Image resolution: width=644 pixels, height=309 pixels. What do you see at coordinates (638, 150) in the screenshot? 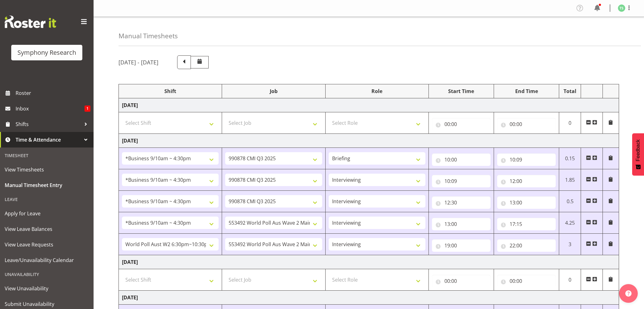
I see `span: Feedback` at bounding box center [638, 150].